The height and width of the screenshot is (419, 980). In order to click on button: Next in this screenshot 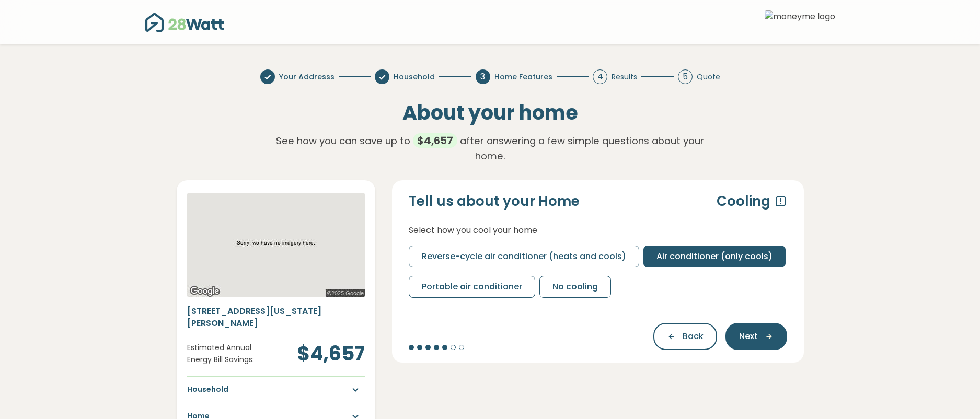, I will do `click(756, 336)`.